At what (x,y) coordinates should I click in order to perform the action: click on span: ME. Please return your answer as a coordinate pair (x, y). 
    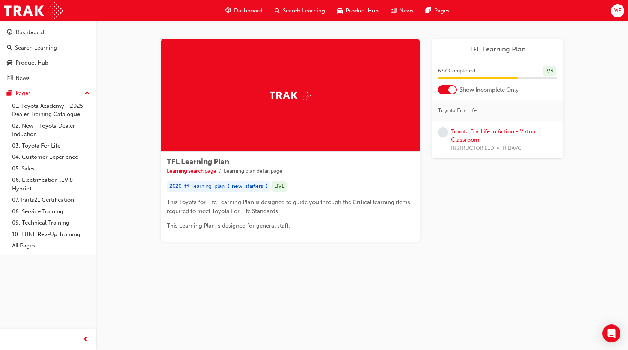
    Looking at the image, I should click on (618, 11).